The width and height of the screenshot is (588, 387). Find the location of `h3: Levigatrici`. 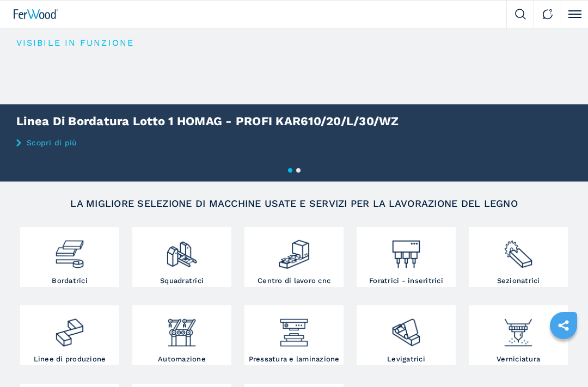

h3: Levigatrici is located at coordinates (407, 358).